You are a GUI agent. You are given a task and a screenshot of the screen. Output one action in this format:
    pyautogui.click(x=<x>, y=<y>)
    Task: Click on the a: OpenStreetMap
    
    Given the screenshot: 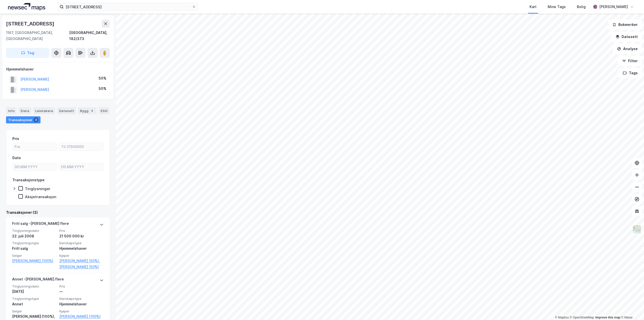 What is the action you would take?
    pyautogui.click(x=582, y=318)
    